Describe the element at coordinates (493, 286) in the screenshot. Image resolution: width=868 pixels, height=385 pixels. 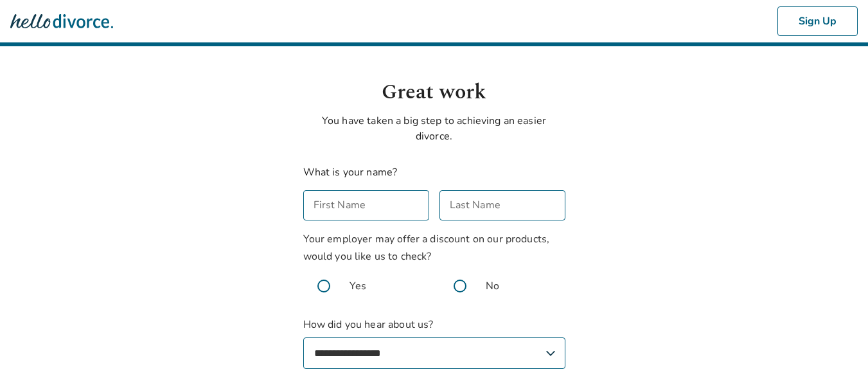
I see `span: No` at that location.